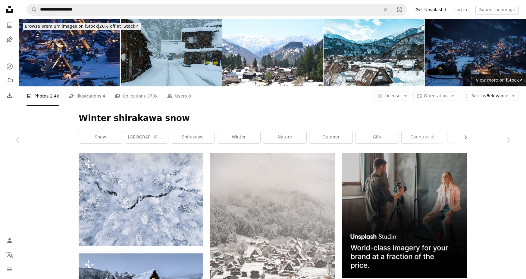  Describe the element at coordinates (62, 26) in the screenshot. I see `span: Browse premium images on iStock |` at that location.